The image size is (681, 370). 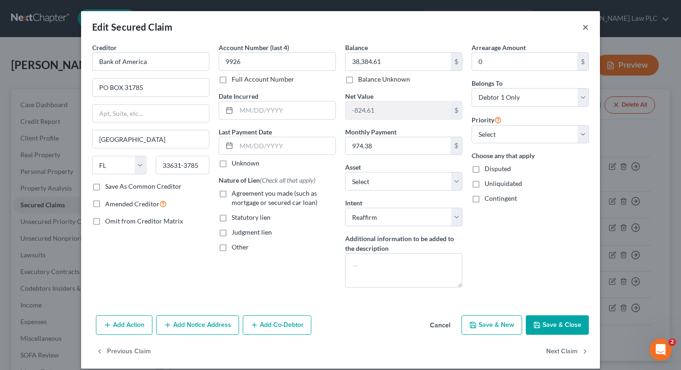 What do you see at coordinates (267, 180) in the screenshot?
I see `label: Nature of Lien` at bounding box center [267, 180].